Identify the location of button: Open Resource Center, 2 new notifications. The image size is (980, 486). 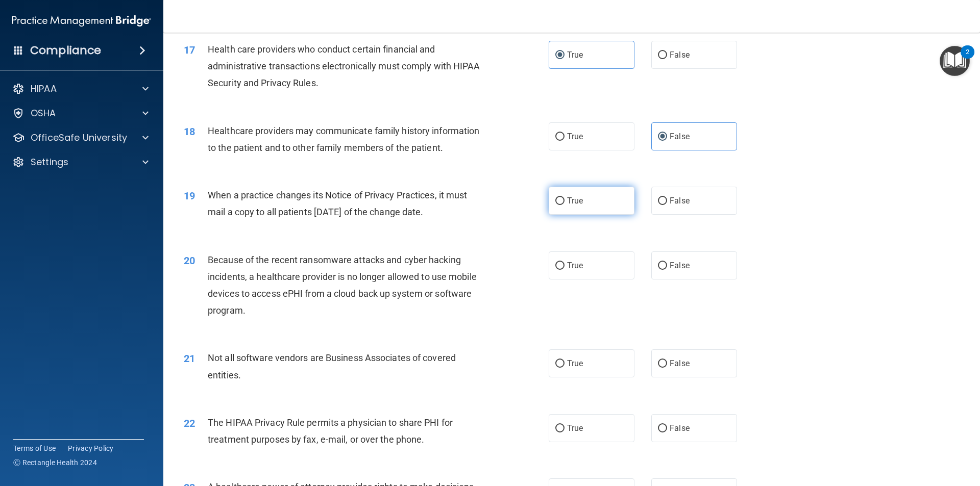
(954, 61).